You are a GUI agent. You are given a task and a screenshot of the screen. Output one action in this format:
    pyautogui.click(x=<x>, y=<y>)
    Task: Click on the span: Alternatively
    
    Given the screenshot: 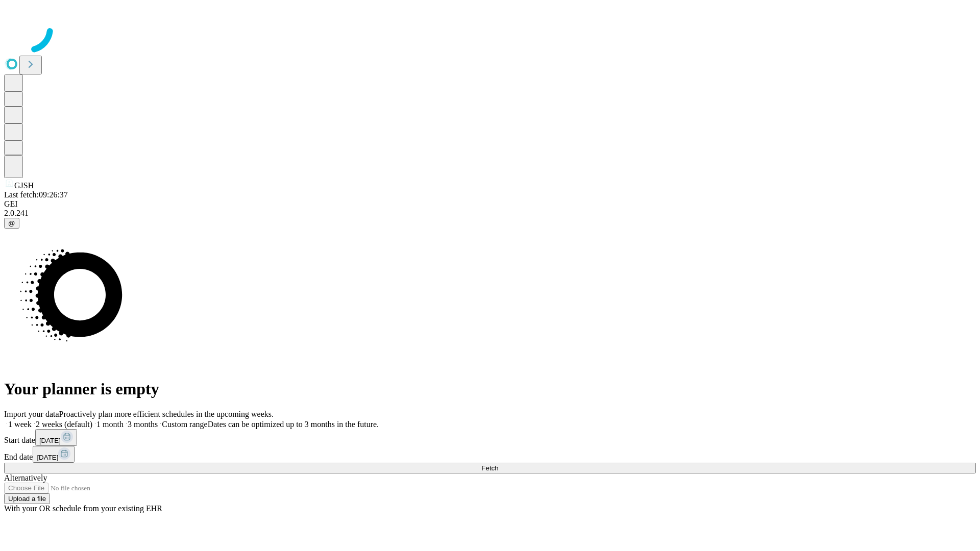 What is the action you would take?
    pyautogui.click(x=26, y=478)
    